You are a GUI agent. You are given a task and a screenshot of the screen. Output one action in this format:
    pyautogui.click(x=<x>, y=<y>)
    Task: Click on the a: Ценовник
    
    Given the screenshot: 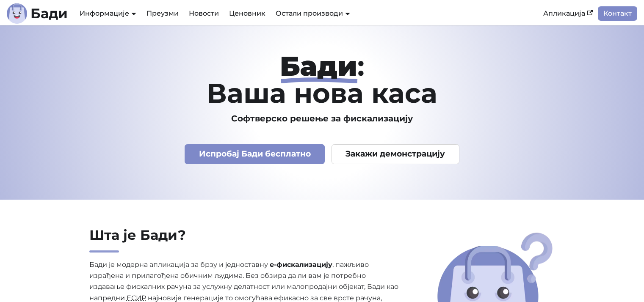 What is the action you would take?
    pyautogui.click(x=247, y=13)
    